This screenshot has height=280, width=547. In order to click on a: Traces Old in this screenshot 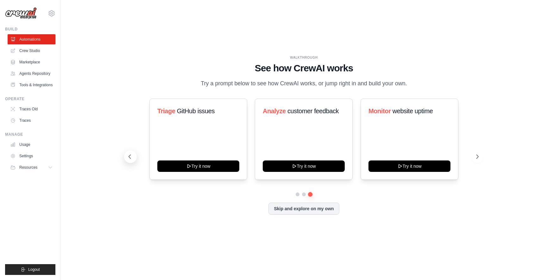, I will do `click(31, 109)`.